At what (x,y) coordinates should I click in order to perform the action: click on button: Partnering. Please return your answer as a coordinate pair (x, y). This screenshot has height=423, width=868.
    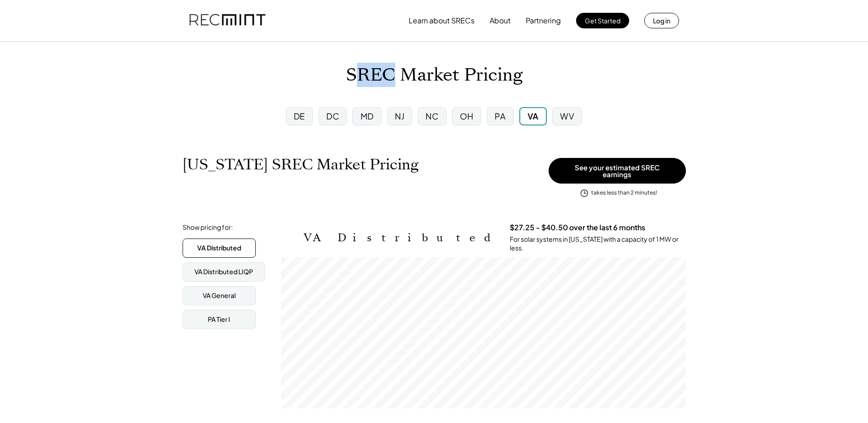
    Looking at the image, I should click on (543, 21).